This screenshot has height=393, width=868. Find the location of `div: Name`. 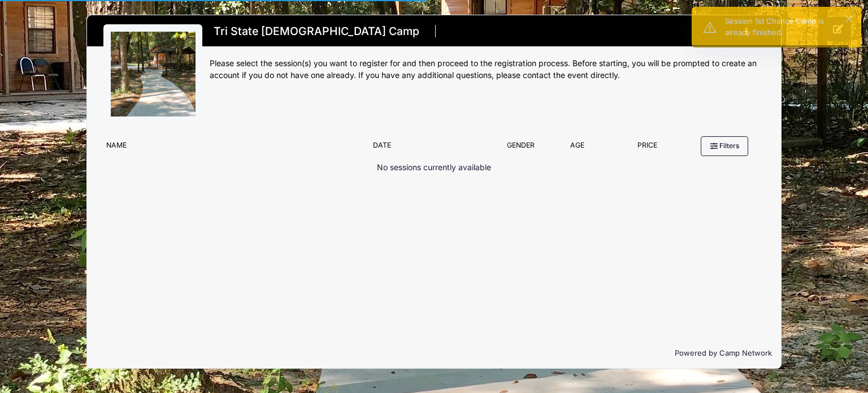

div: Name is located at coordinates (235, 148).